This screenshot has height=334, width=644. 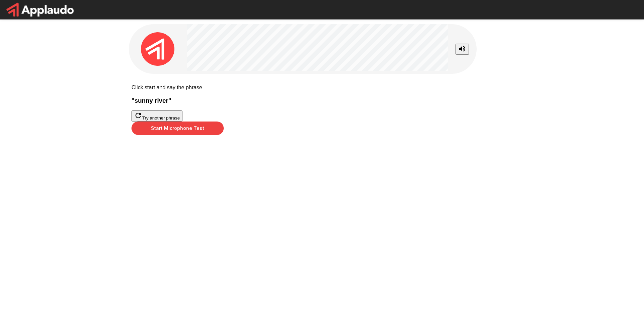 What do you see at coordinates (158, 49) in the screenshot?
I see `img: applaudo_avatar.png` at bounding box center [158, 49].